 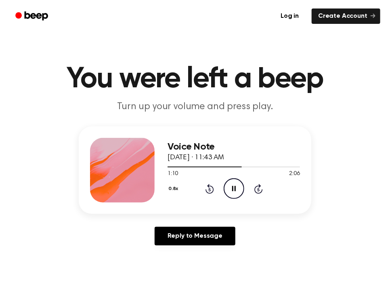 What do you see at coordinates (234, 147) in the screenshot?
I see `h3: Voice Note` at bounding box center [234, 147].